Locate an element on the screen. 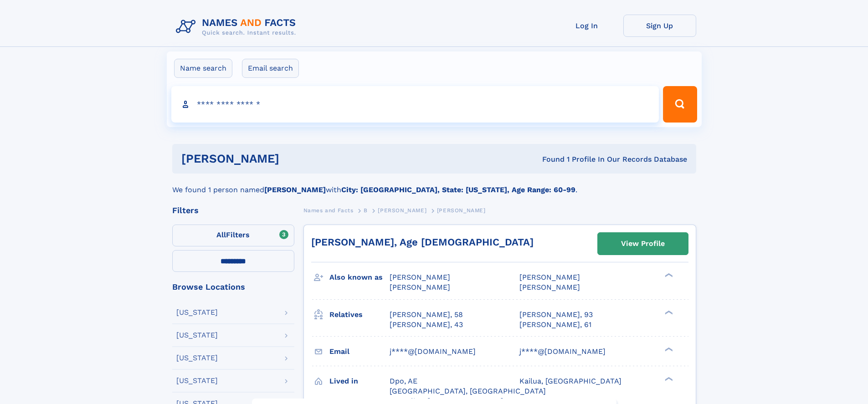 This screenshot has width=868, height=404. a: View Profile is located at coordinates (643, 243).